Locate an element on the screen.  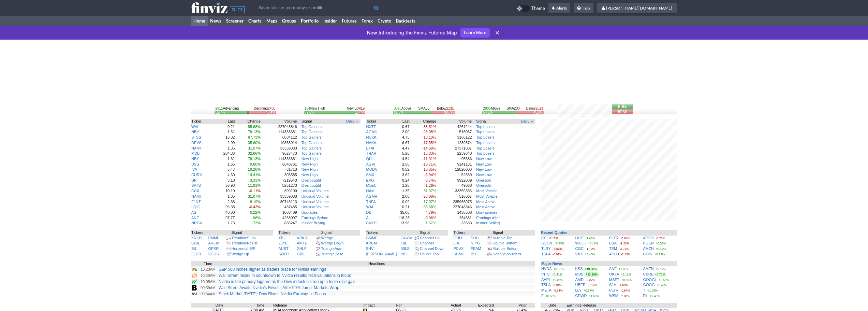
a: COIN is located at coordinates (648, 254).